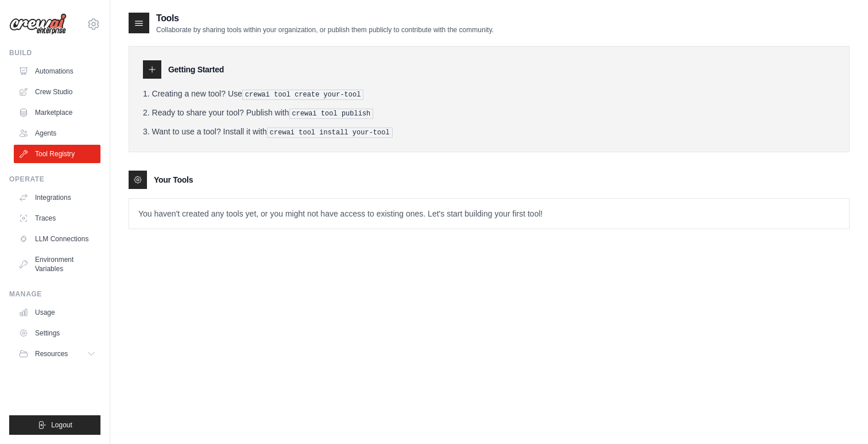  Describe the element at coordinates (57, 333) in the screenshot. I see `a: Settings` at that location.